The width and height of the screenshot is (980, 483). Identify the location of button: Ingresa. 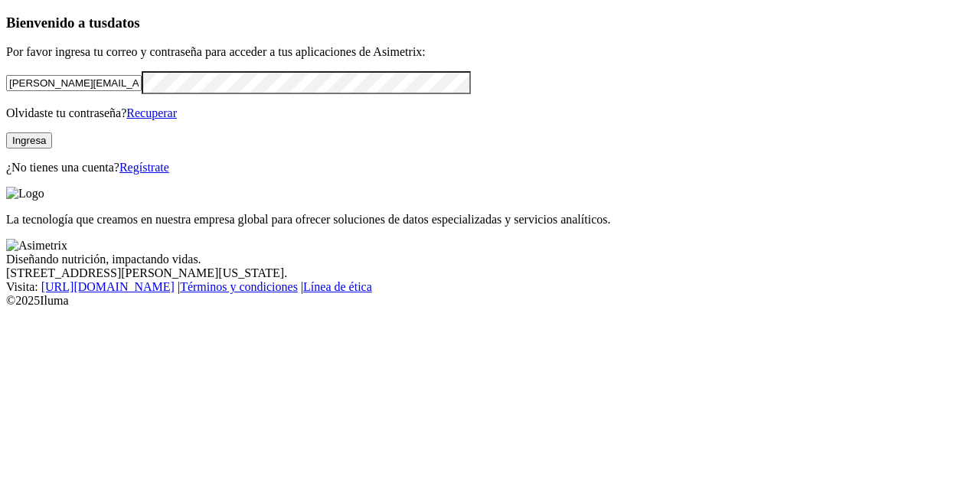
(29, 140).